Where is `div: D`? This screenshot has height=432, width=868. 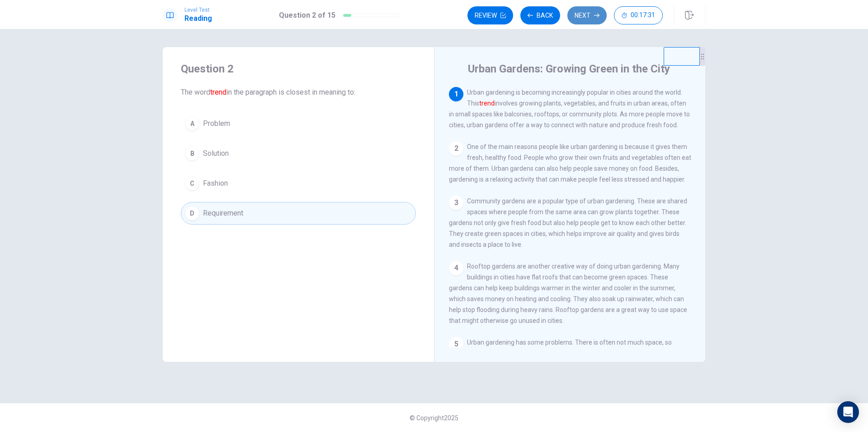
div: D is located at coordinates (192, 213).